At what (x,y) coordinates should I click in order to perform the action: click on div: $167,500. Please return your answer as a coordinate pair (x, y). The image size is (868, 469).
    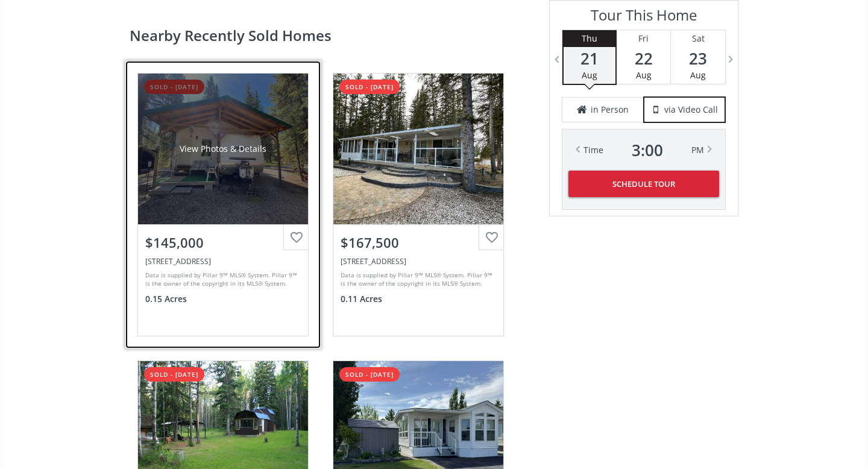
    Looking at the image, I should click on (418, 243).